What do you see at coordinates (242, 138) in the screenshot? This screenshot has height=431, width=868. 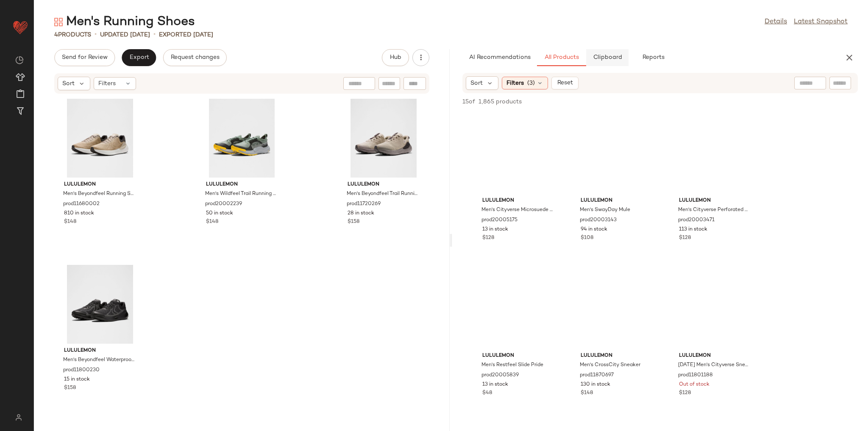 I see `img: LM9B75S_071739_1` at bounding box center [242, 138].